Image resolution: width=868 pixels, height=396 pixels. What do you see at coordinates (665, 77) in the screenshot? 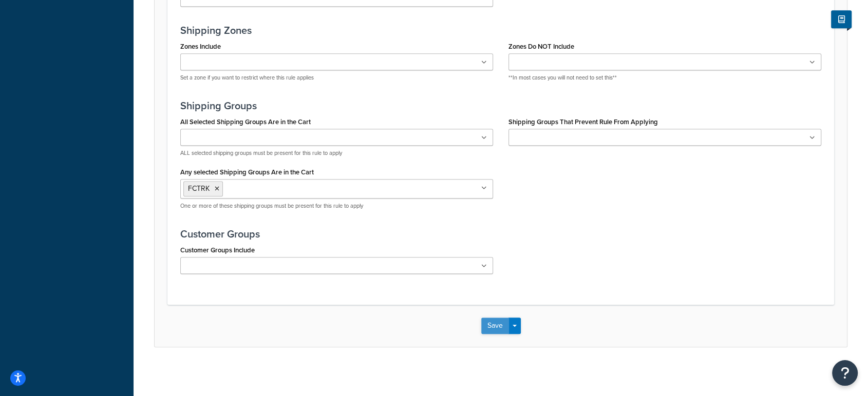
I see `p: **In most cases you will not need to set this**` at bounding box center [665, 77].